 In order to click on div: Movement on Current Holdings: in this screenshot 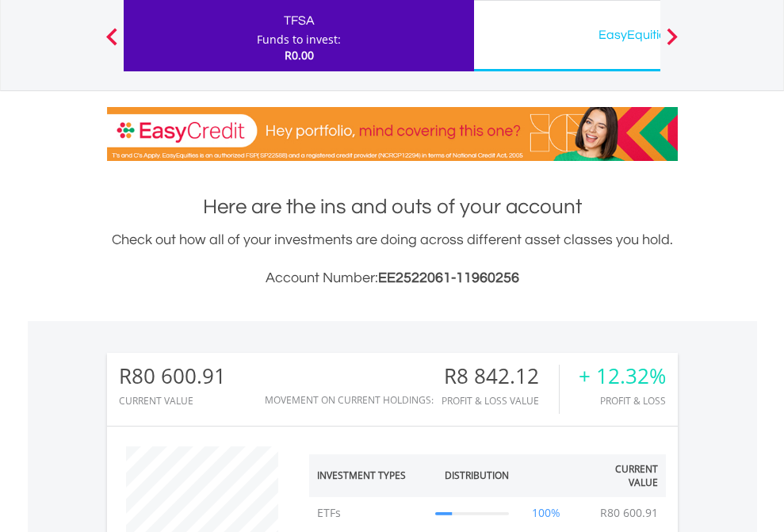, I will do `click(349, 400)`.